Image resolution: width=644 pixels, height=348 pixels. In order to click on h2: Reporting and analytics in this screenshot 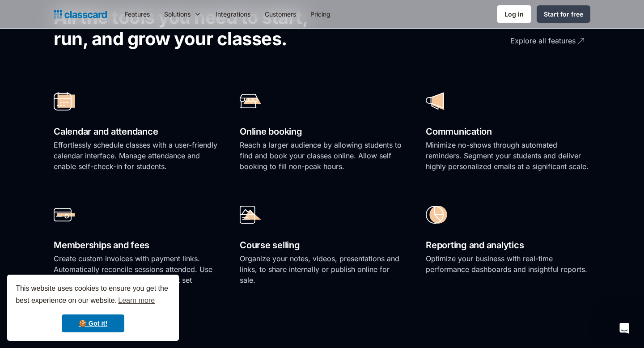, I will do `click(508, 245)`.